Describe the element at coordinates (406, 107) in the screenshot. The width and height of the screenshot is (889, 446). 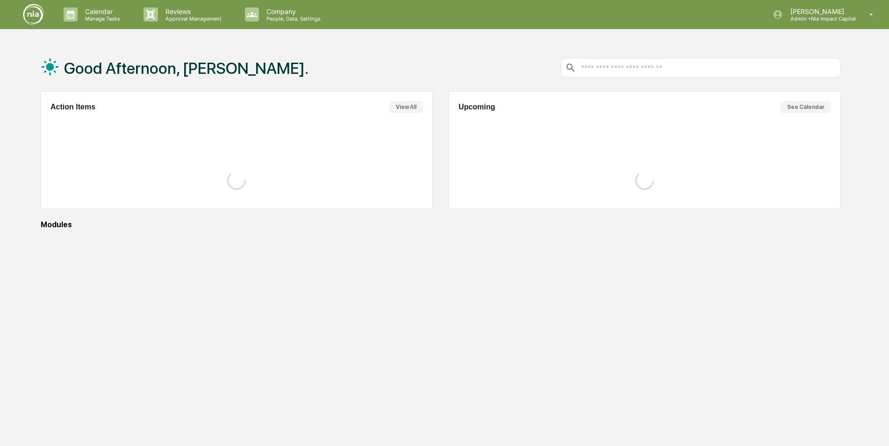
I see `button: View All` at that location.